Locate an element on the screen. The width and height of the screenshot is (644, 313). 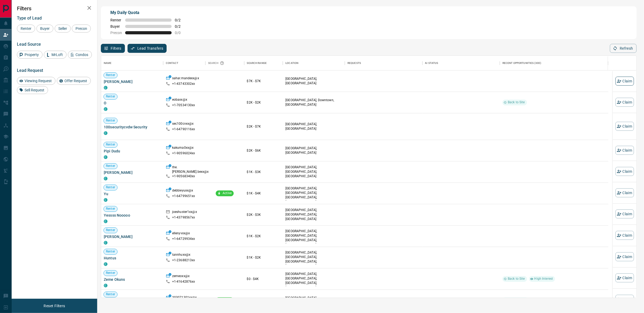
div: Renter is located at coordinates (26, 28).